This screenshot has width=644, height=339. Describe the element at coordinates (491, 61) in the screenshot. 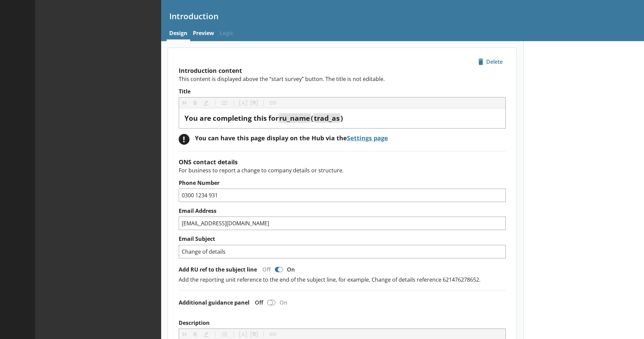

I see `span: Delete` at that location.